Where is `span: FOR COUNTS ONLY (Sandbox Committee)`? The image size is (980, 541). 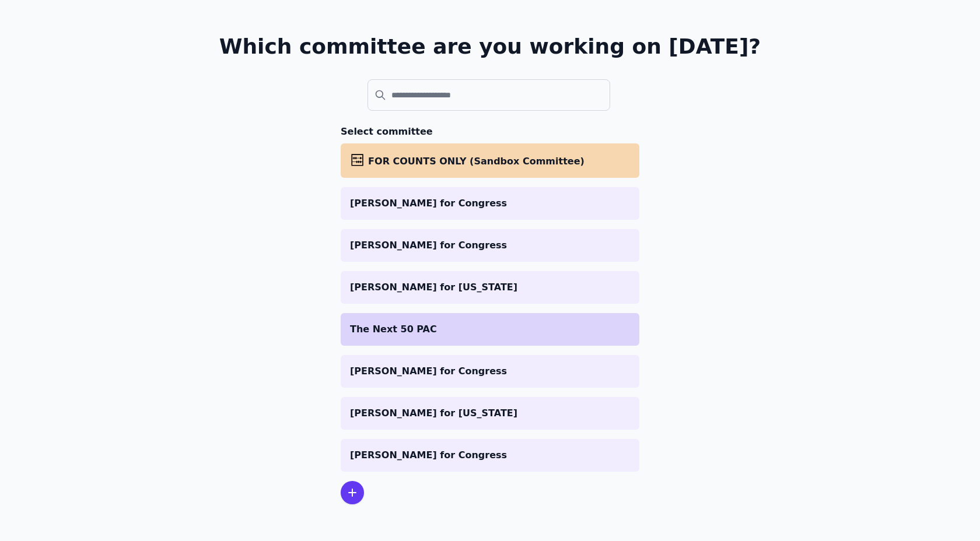
span: FOR COUNTS ONLY (Sandbox Committee) is located at coordinates (476, 160).